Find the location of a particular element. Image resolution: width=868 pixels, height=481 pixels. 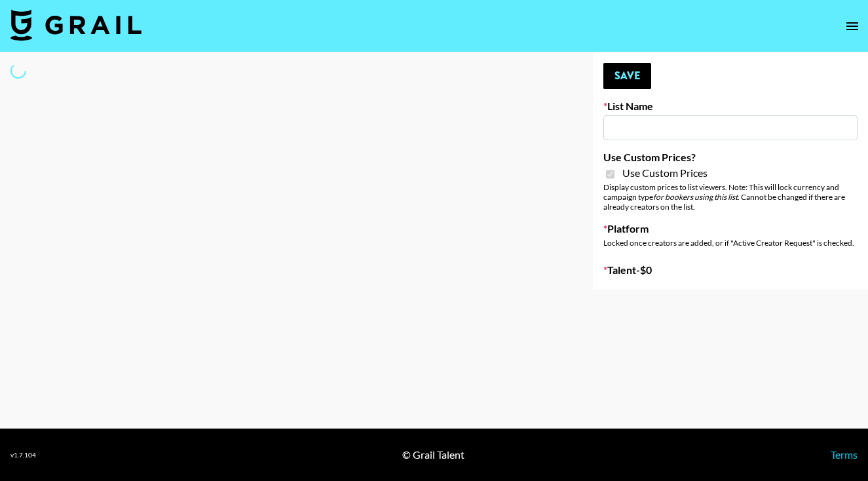

button: open drawer is located at coordinates (852, 26).